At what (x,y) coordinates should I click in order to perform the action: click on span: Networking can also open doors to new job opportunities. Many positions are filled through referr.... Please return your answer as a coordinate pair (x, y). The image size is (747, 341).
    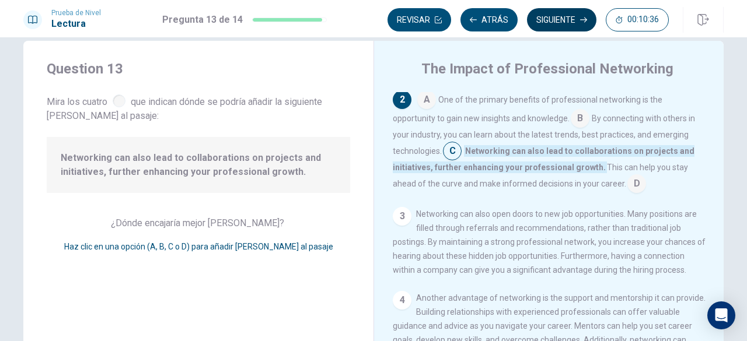
    Looking at the image, I should click on (549, 242).